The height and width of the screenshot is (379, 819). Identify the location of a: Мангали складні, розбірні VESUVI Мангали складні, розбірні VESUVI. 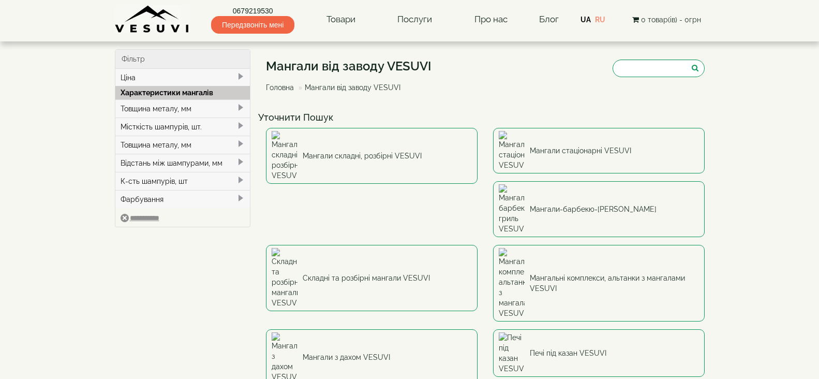
(372, 156).